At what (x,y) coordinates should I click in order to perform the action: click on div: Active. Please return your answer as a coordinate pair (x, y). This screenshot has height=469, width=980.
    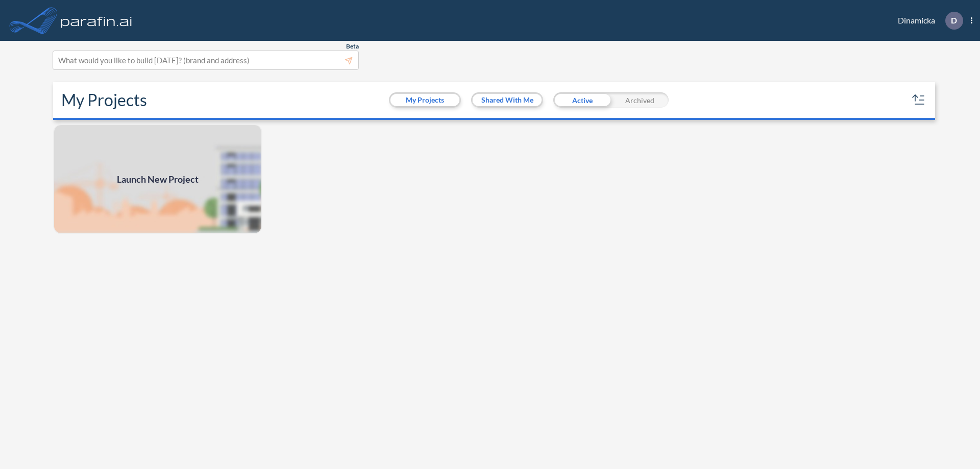
    Looking at the image, I should click on (582, 100).